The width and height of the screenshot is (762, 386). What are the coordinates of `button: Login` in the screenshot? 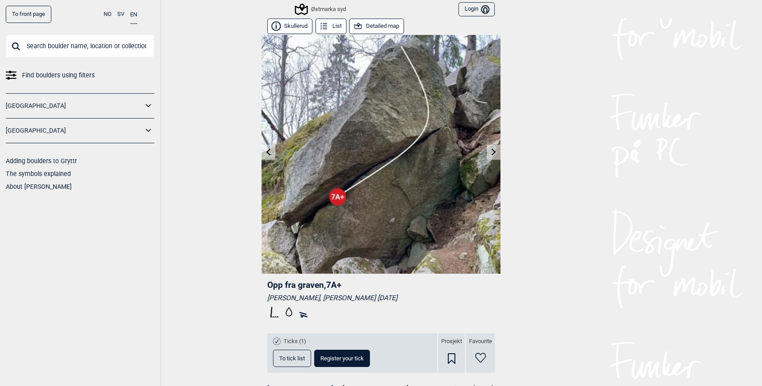 It's located at (477, 9).